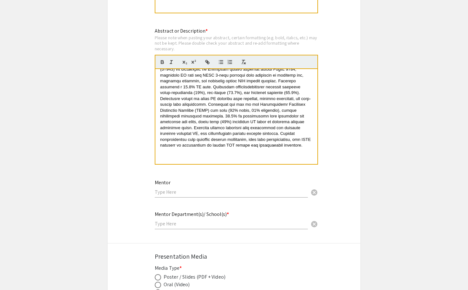 This screenshot has width=468, height=290. I want to click on mat-label: Mentor, so click(163, 182).